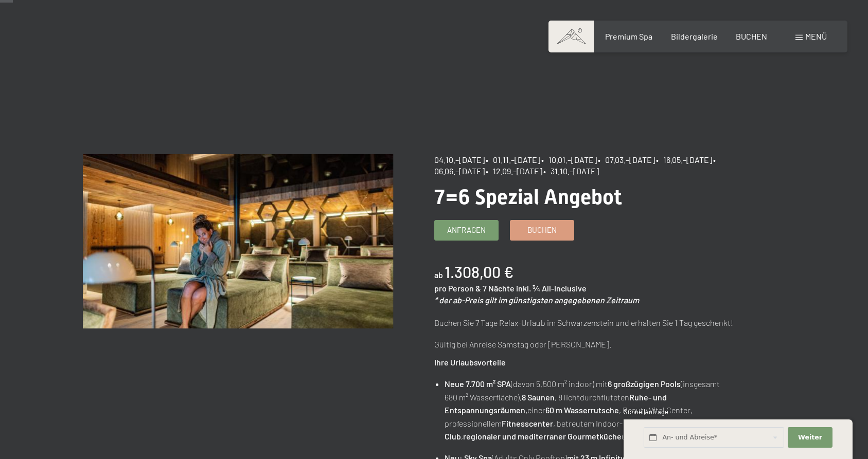  What do you see at coordinates (582, 410) in the screenshot?
I see `strong: 60 m Wasserrutsche` at bounding box center [582, 410].